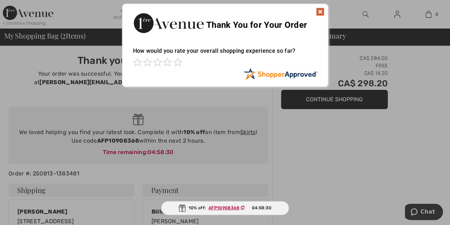  Describe the element at coordinates (23, 8) in the screenshot. I see `span: Chat` at that location.